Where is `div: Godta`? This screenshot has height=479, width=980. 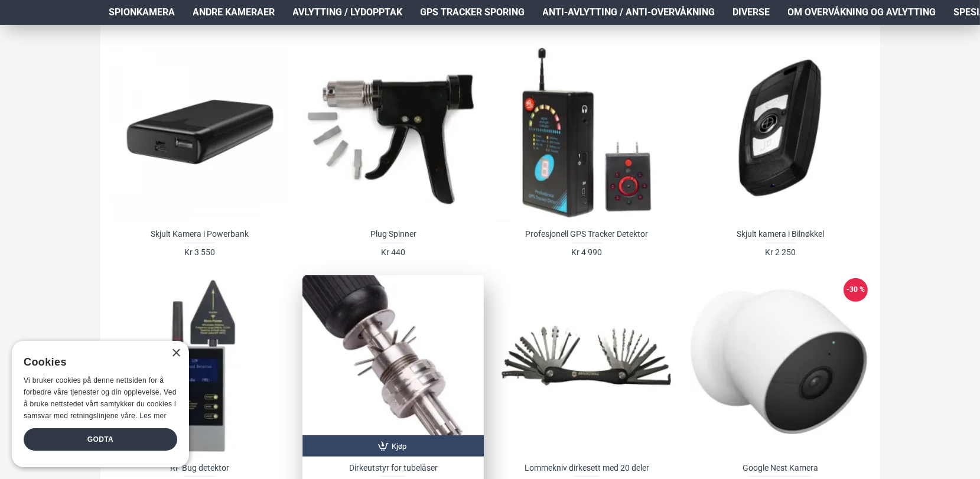
div: Godta is located at coordinates (101, 440).